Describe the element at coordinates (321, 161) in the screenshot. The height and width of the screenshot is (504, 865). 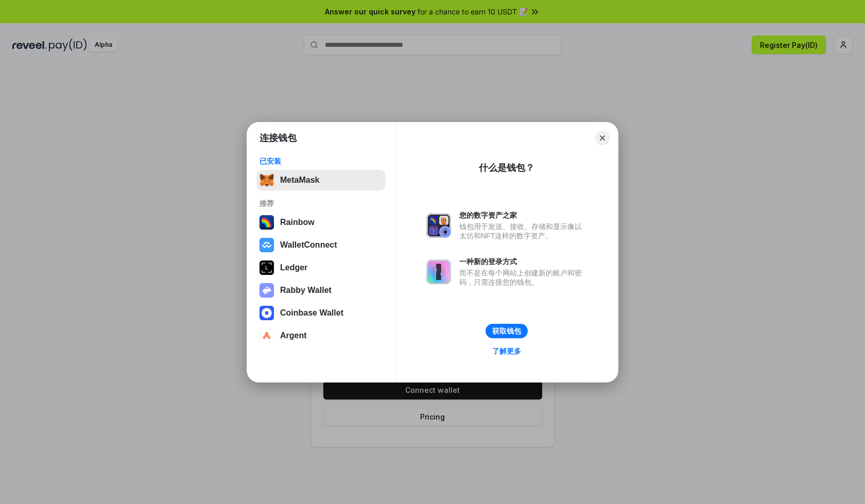
I see `div: 已安装` at that location.